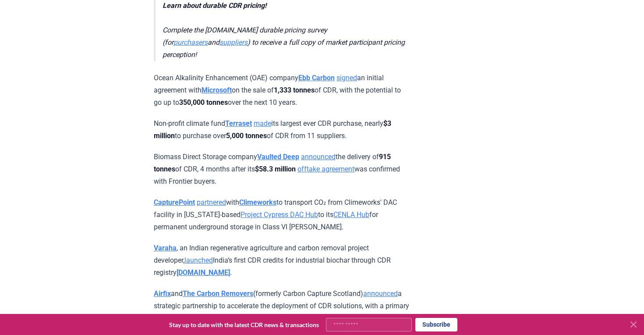 This screenshot has height=335, width=644. What do you see at coordinates (351, 215) in the screenshot?
I see `a: CENLA Hub` at bounding box center [351, 215].